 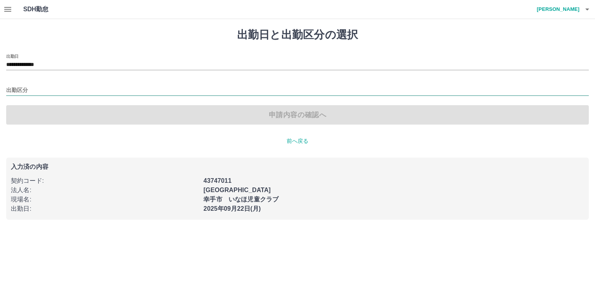 I want to click on p: 法人名 :, so click(x=105, y=190).